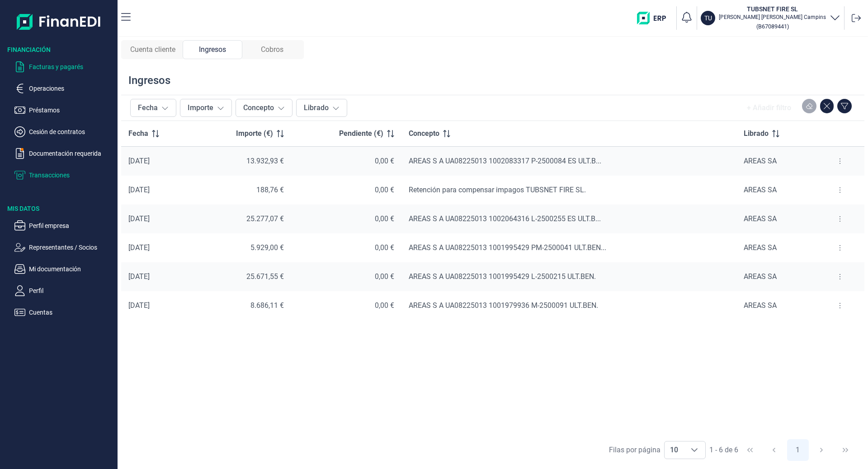  Describe the element at coordinates (505, 161) in the screenshot. I see `span: AREAS S A UA08225013 1002083317 P-2500084 ES ULT.B...` at that location.